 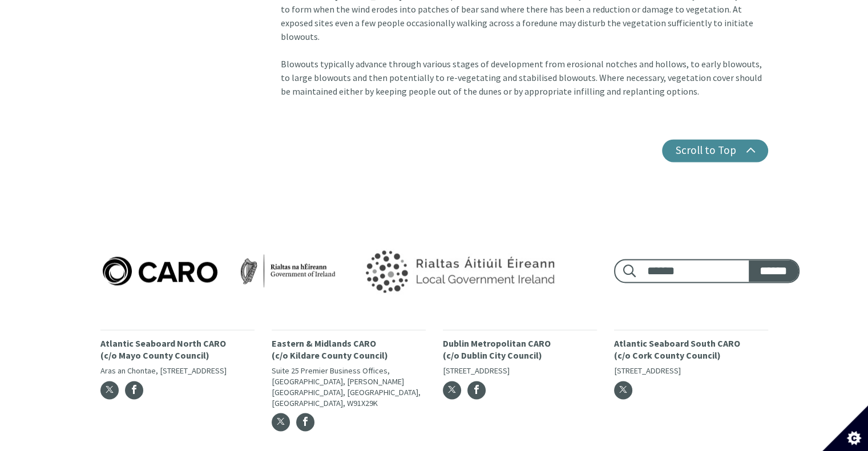 What do you see at coordinates (178, 350) in the screenshot?
I see `p: Atlantic Seaboard North CARO (c/o Mayo County Council)` at bounding box center [178, 350].